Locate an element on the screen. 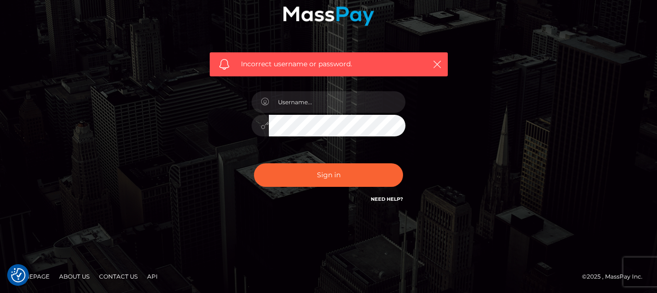 This screenshot has height=293, width=657. span: Incorrect username or password. is located at coordinates (329, 64).